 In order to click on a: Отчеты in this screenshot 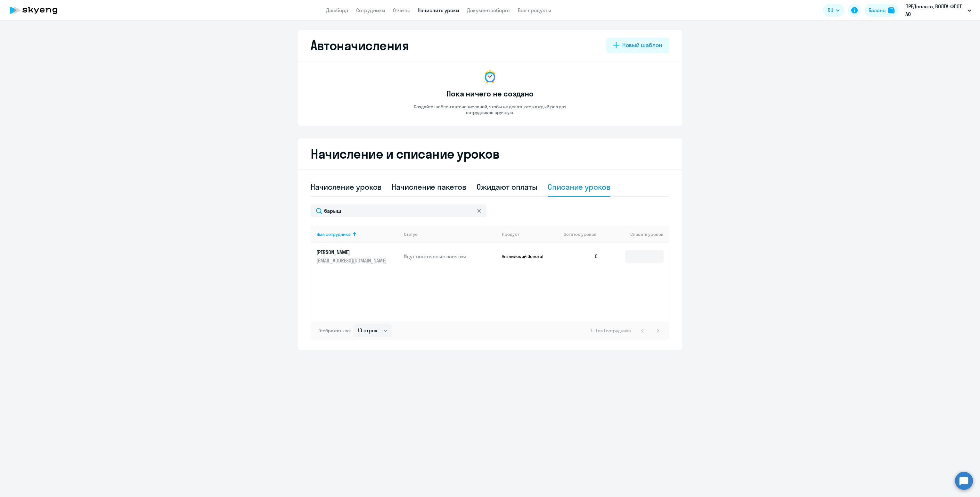, I will do `click(402, 11)`.